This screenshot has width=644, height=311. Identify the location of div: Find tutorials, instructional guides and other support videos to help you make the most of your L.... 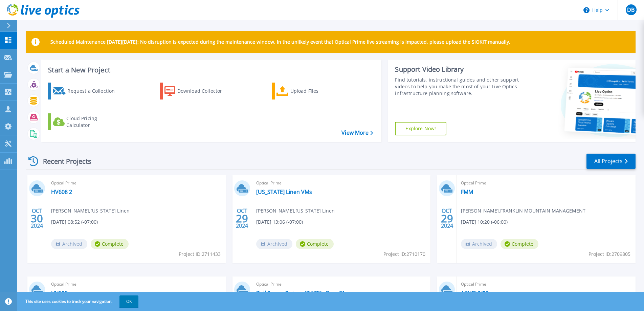
(458, 86).